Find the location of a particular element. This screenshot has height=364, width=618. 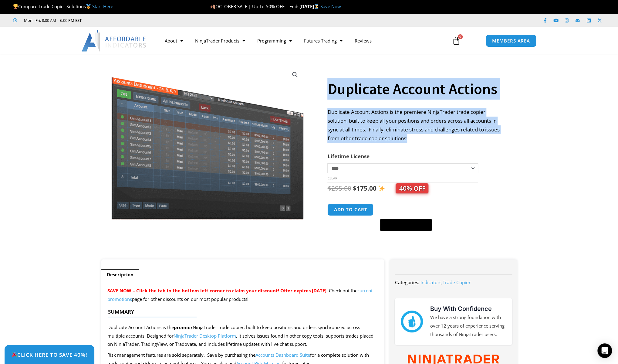

span: Click Here to save 40%! is located at coordinates (50, 354).